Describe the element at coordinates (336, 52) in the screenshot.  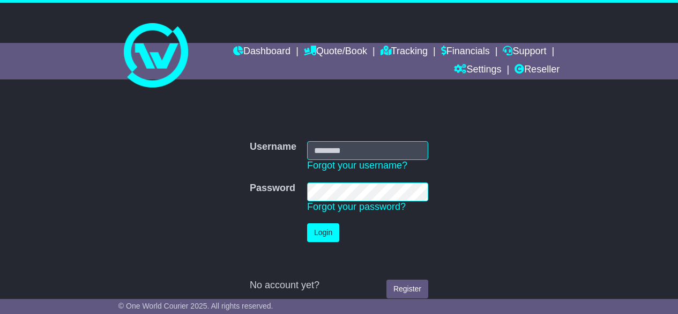
I see `a: Quote/Book` at that location.